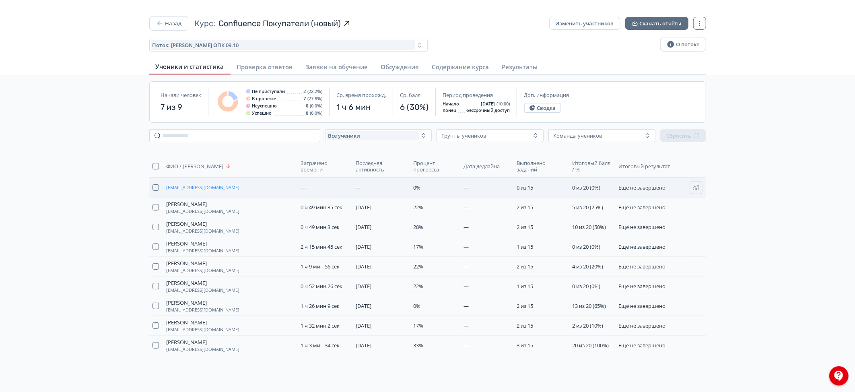  Describe the element at coordinates (320, 326) in the screenshot. I see `span: 1 ч 32 мин 2 сек` at that location.